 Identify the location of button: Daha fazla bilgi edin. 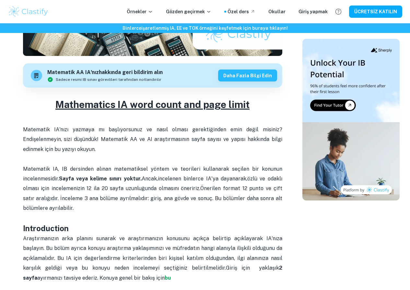
(247, 75).